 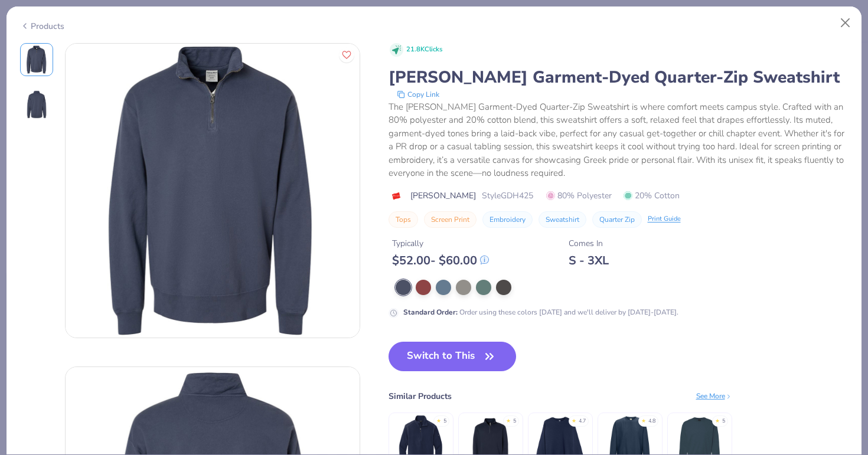 What do you see at coordinates (450, 219) in the screenshot?
I see `button: Screen Print` at bounding box center [450, 219].